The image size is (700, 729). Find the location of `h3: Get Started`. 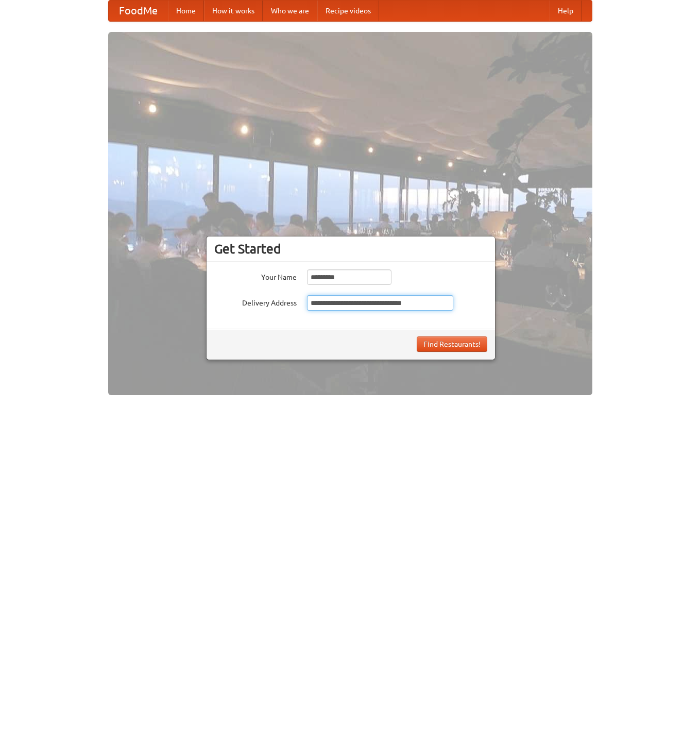

h3: Get Started is located at coordinates (351, 248).